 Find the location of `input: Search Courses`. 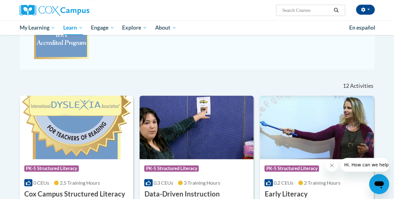

input: Search Courses is located at coordinates (307, 10).